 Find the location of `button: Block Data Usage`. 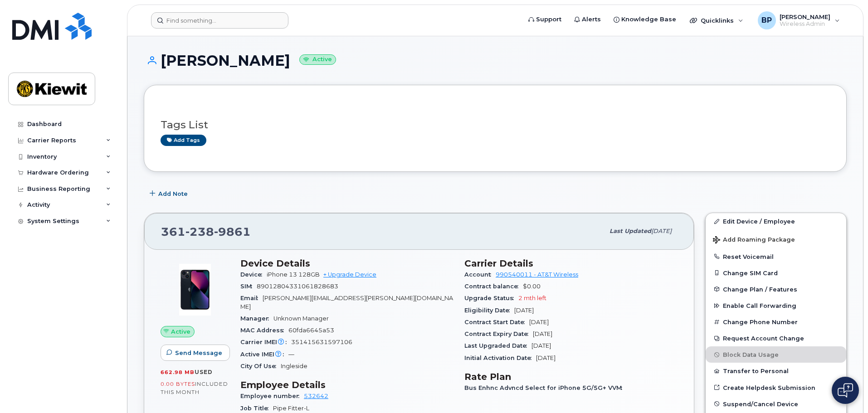

button: Block Data Usage is located at coordinates (776, 355).